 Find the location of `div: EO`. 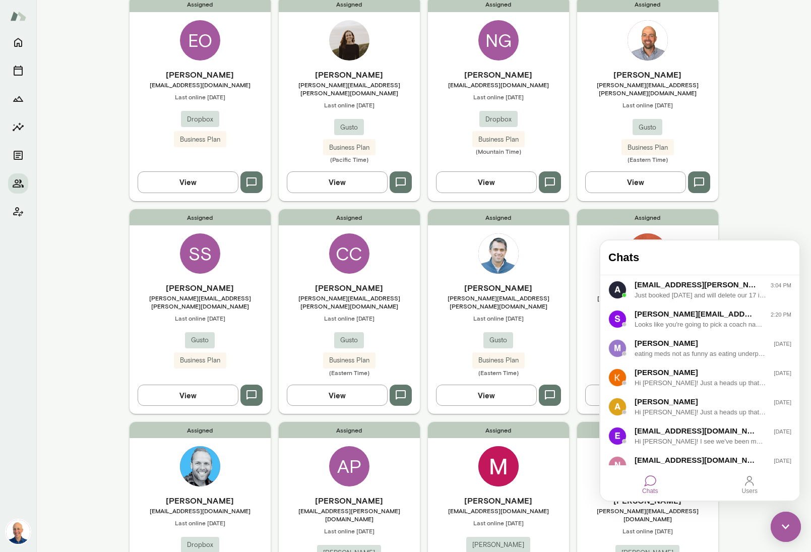

div: EO is located at coordinates (200, 40).